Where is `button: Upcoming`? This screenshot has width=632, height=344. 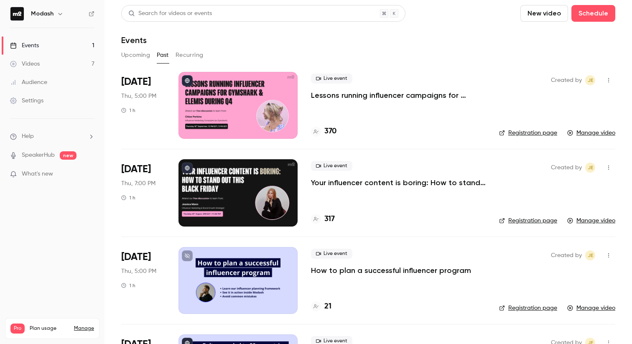
button: Upcoming is located at coordinates (135, 55).